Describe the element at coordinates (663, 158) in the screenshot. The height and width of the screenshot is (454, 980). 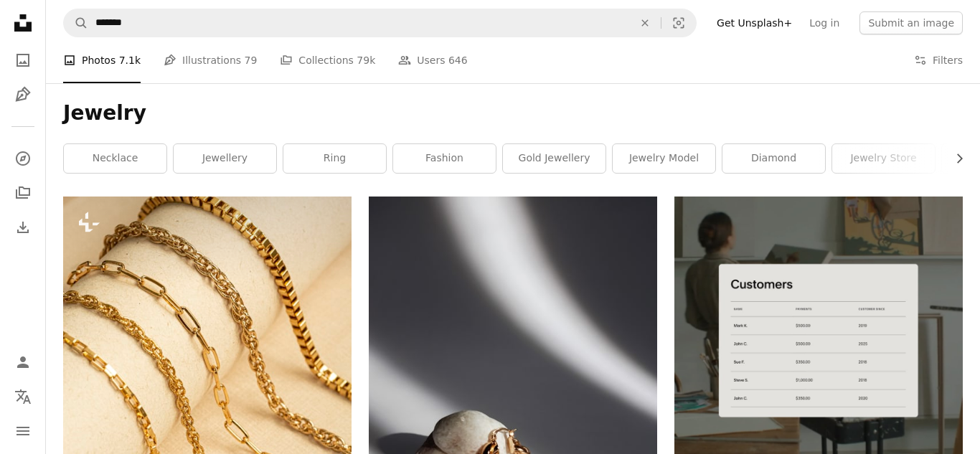
I see `a: jewelry model` at that location.